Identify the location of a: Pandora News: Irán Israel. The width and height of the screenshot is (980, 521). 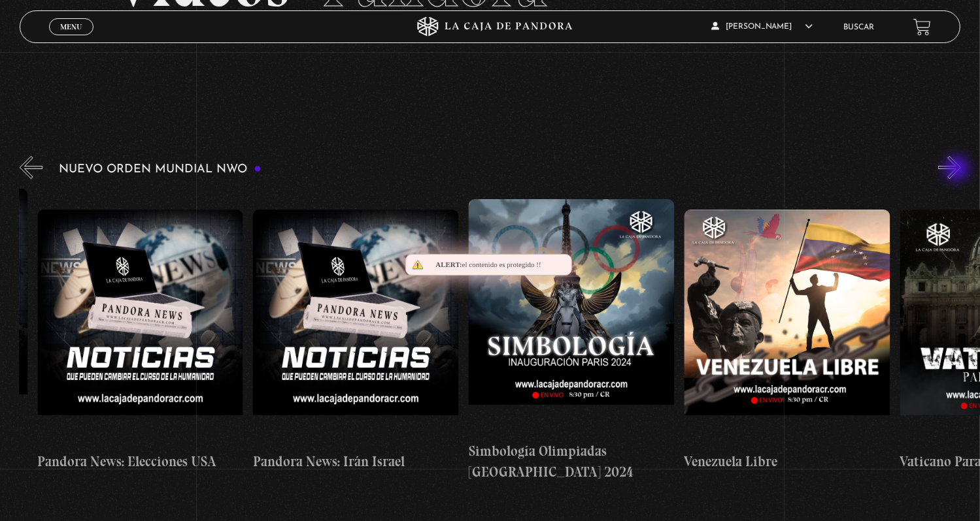
(356, 341).